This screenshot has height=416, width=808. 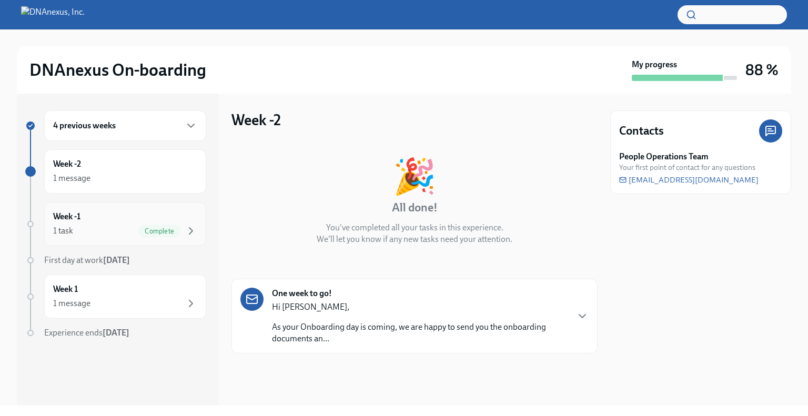 I want to click on h6: 4 previous weeks, so click(x=84, y=126).